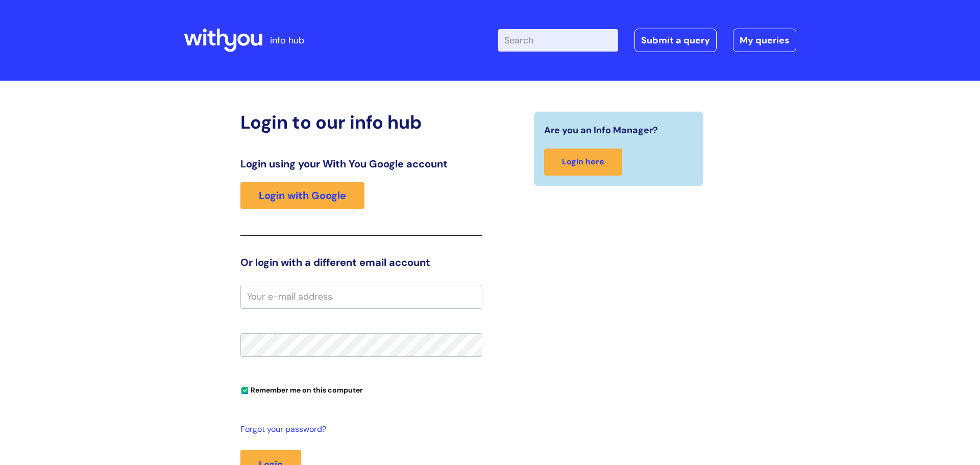  Describe the element at coordinates (361, 122) in the screenshot. I see `h2: Login to our info hub` at that location.